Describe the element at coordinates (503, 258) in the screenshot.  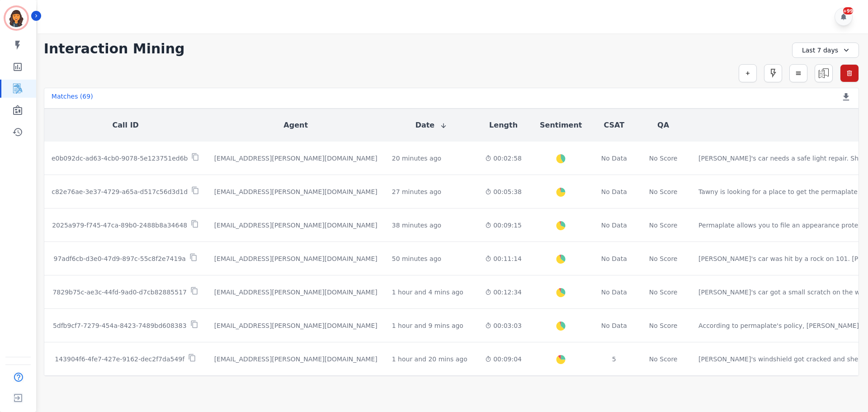
I see `div: 00:11:14` at that location.